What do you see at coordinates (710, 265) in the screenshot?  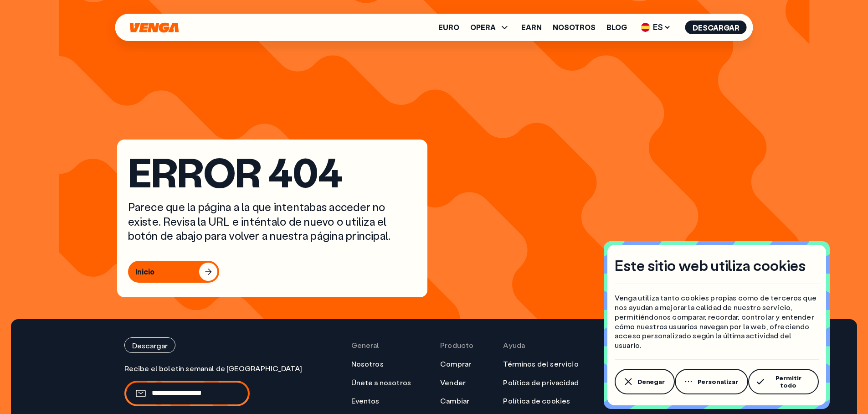 I see `h4: Este sitio web utiliza cookies` at bounding box center [710, 265].